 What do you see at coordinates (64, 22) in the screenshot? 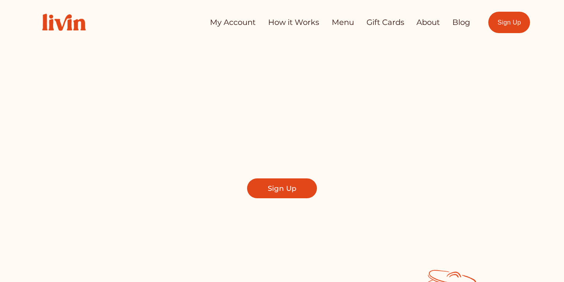
I see `img: Livin` at bounding box center [64, 22].